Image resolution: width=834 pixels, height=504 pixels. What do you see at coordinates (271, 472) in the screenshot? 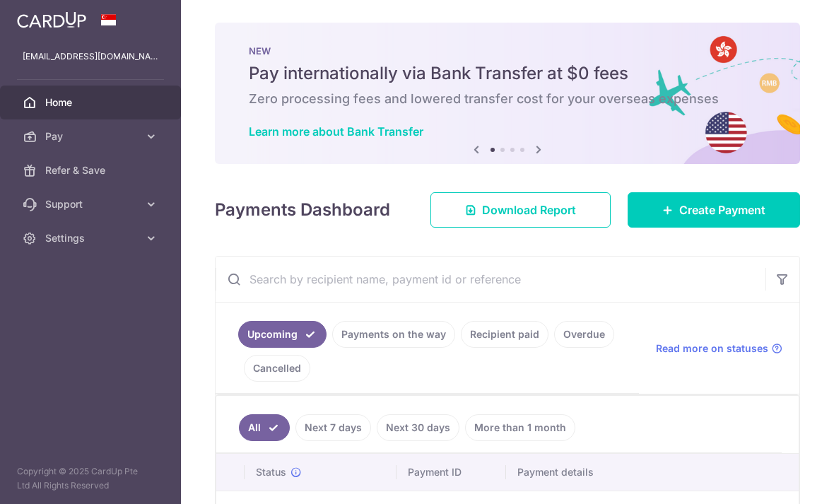
I see `span: Status` at bounding box center [271, 472].